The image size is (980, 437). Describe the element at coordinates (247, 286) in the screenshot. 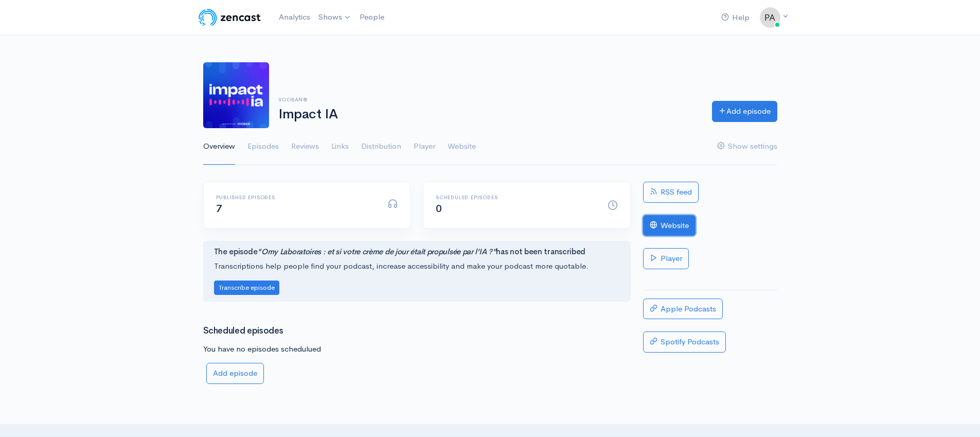

I see `a: Transcribe episode` at that location.